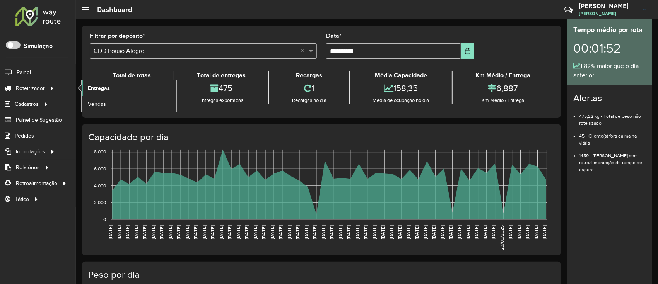 This screenshot has height=284, width=658. What do you see at coordinates (401, 75) in the screenshot?
I see `div: Média Capacidade` at bounding box center [401, 75].